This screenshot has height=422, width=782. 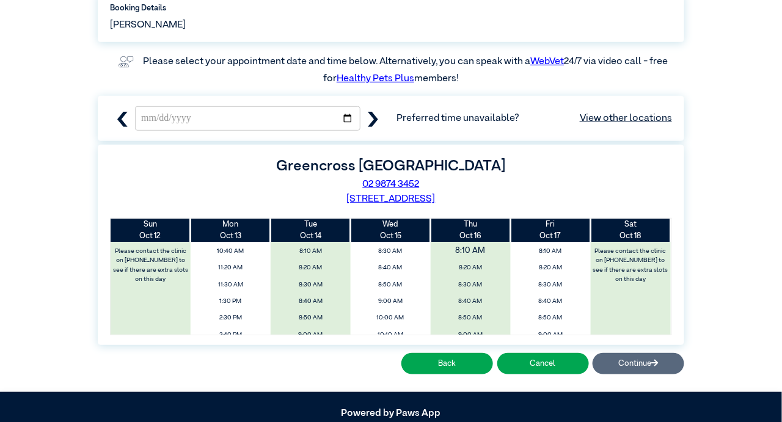 What do you see at coordinates (546, 62) in the screenshot?
I see `a: WebVet` at bounding box center [546, 62].